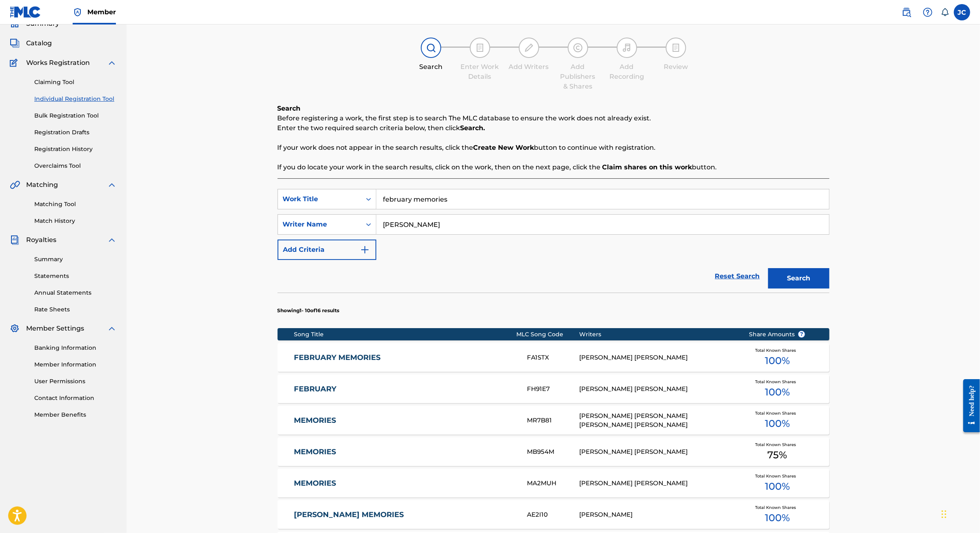 The width and height of the screenshot is (980, 533). Describe the element at coordinates (365, 250) in the screenshot. I see `img: 9d2ae6d4665cec9f34b9.svg` at that location.